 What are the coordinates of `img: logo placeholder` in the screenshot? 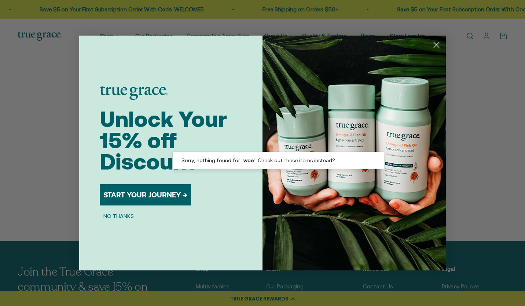 It's located at (133, 93).